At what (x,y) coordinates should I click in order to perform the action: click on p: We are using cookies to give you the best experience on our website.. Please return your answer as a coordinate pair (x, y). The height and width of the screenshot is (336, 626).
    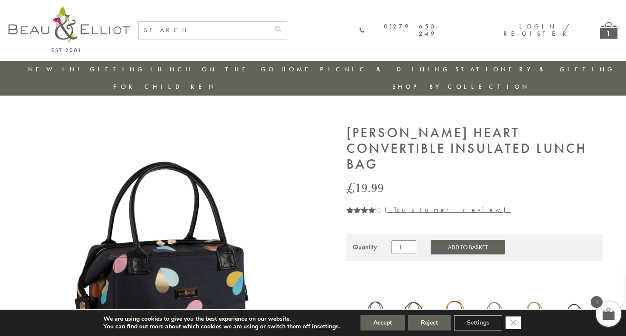
    Looking at the image, I should click on (222, 319).